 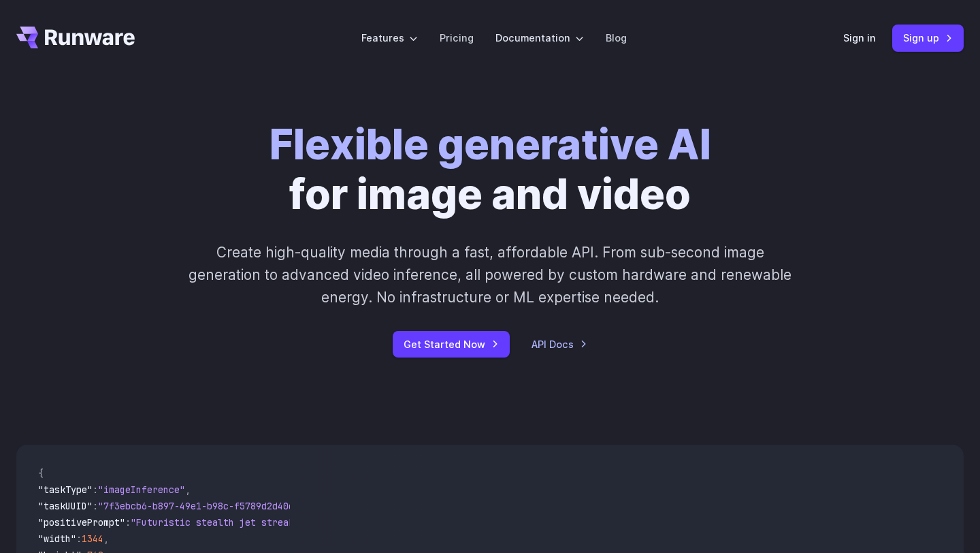 I want to click on a: API Docs, so click(x=559, y=344).